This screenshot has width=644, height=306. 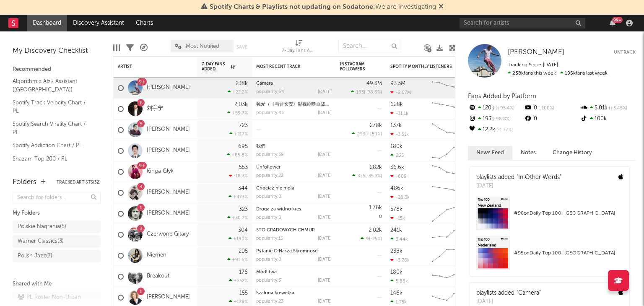 What do you see at coordinates (294, 188) in the screenshot?
I see `div: Chociaż nie moja` at bounding box center [294, 188].